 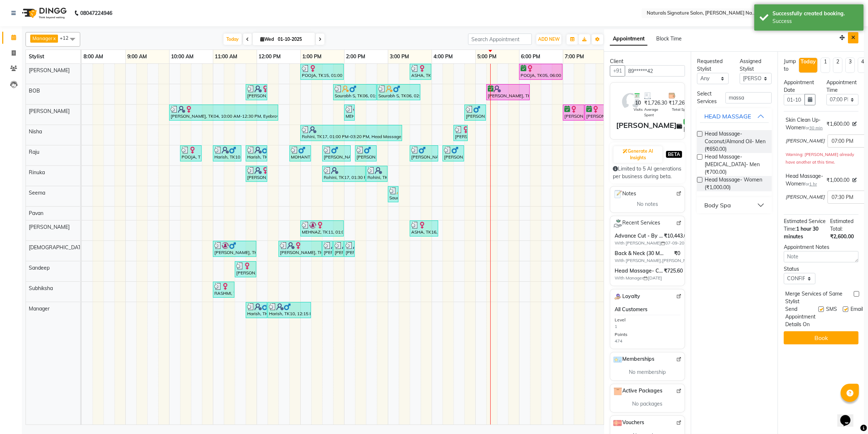 What do you see at coordinates (842, 86) in the screenshot?
I see `div: Appointment Time` at bounding box center [842, 86].